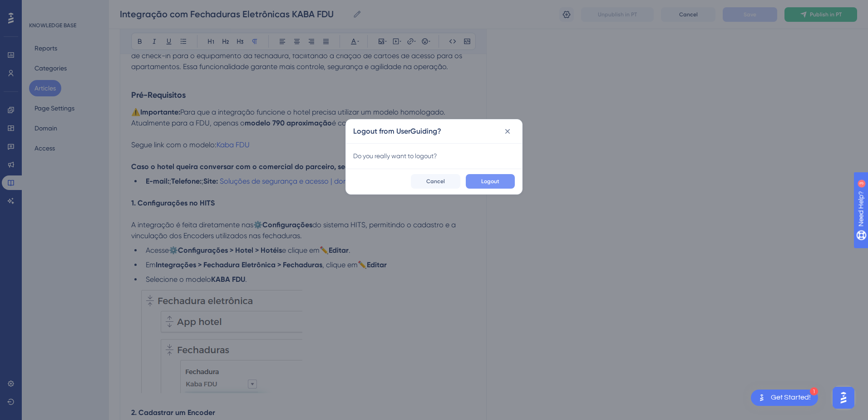 The width and height of the screenshot is (868, 420). What do you see at coordinates (39, 8) in the screenshot?
I see `span: Need Help?` at bounding box center [39, 8].